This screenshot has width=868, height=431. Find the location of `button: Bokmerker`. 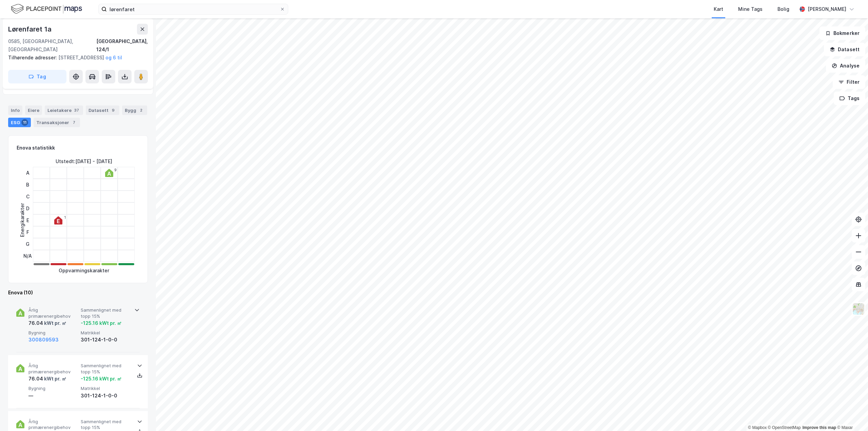

button: Bokmerker is located at coordinates (842, 34).